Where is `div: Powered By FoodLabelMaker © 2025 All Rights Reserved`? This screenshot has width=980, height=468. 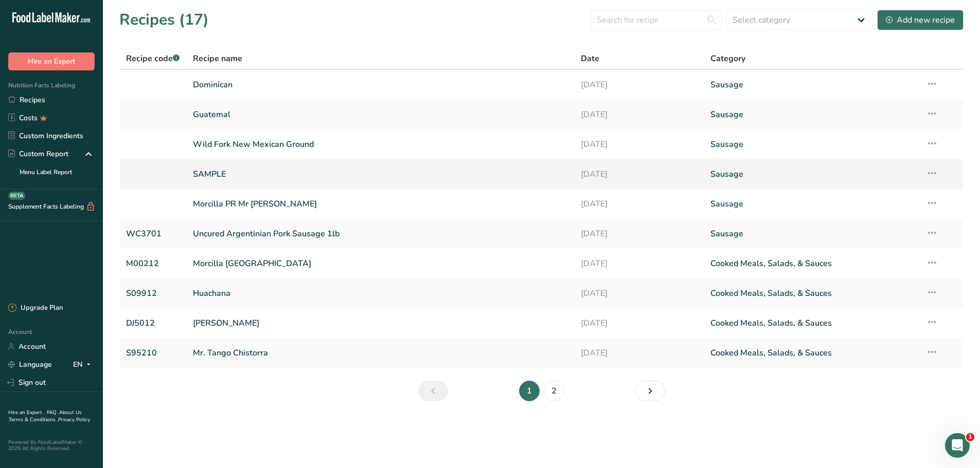 div: Powered By FoodLabelMaker © 2025 All Rights Reserved is located at coordinates (52, 445).